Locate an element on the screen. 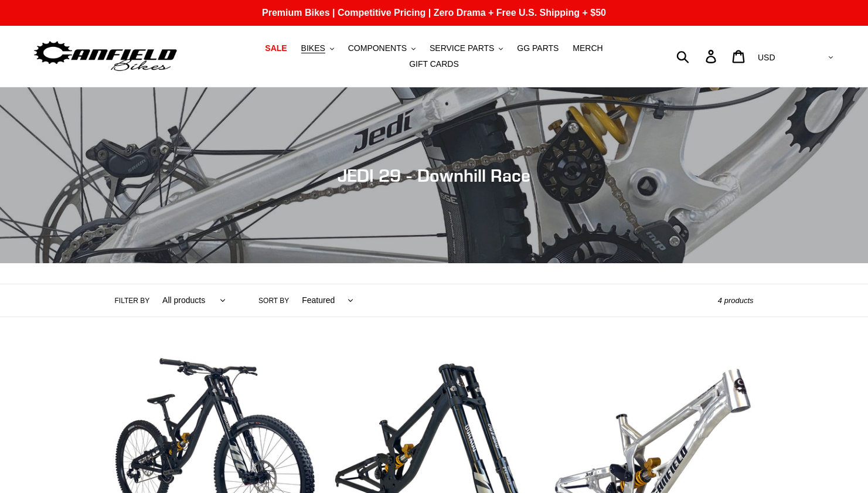 This screenshot has height=493, width=868. img: Canfield Bikes is located at coordinates (106, 56).